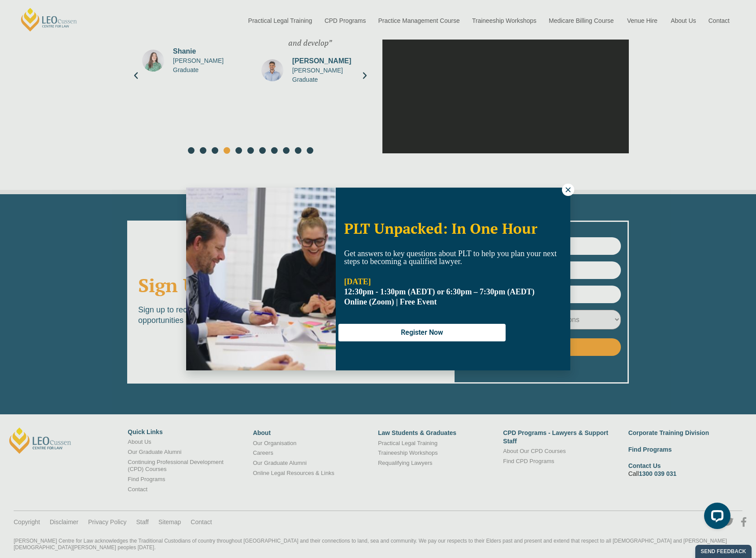 Image resolution: width=756 pixels, height=558 pixels. What do you see at coordinates (261, 279) in the screenshot?
I see `img: Woman in yellow blouse holding folders looking to the right and smiling` at bounding box center [261, 279].